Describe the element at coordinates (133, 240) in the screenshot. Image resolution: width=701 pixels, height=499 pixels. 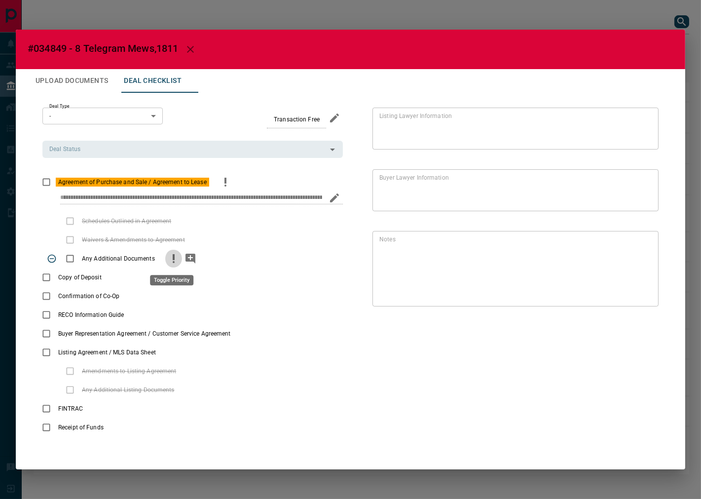
I see `span: Waivers & Amendments to Agreement` at that location.